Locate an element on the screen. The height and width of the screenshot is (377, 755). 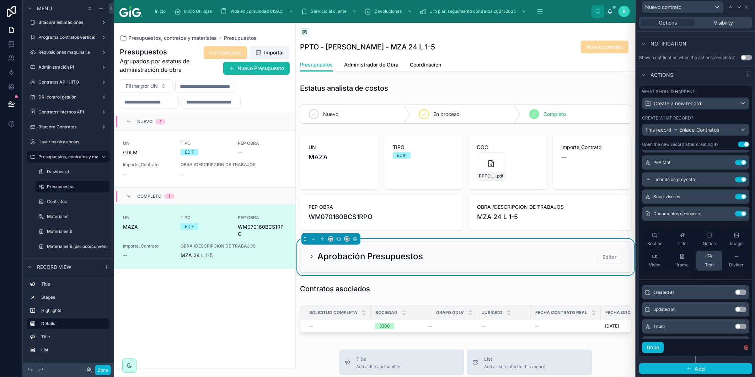
span: Lider de de proyecto is located at coordinates (674, 180).